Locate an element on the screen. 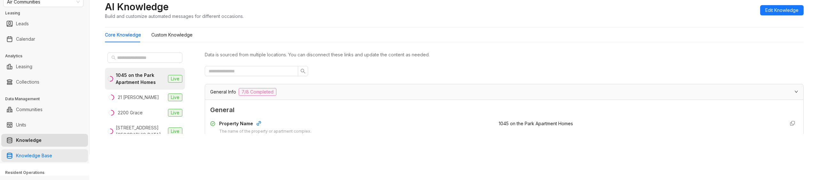 The width and height of the screenshot is (819, 180). span: General is located at coordinates (504, 110).